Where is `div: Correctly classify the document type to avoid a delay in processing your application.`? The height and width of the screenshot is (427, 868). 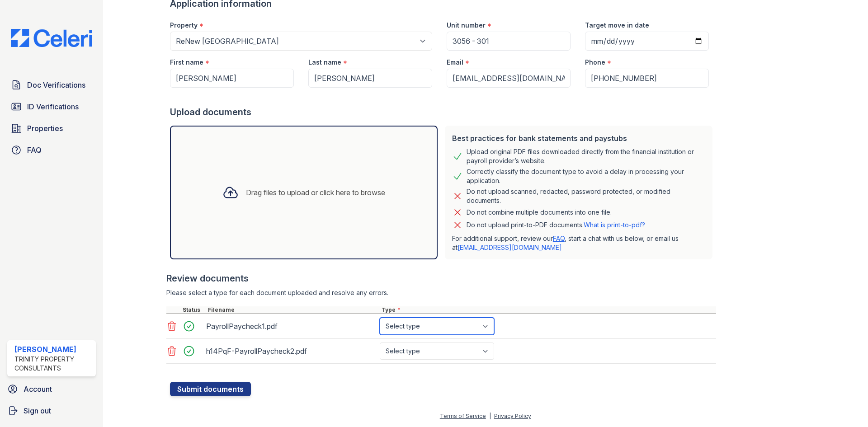 div: Correctly classify the document type to avoid a delay in processing your application. is located at coordinates (586, 176).